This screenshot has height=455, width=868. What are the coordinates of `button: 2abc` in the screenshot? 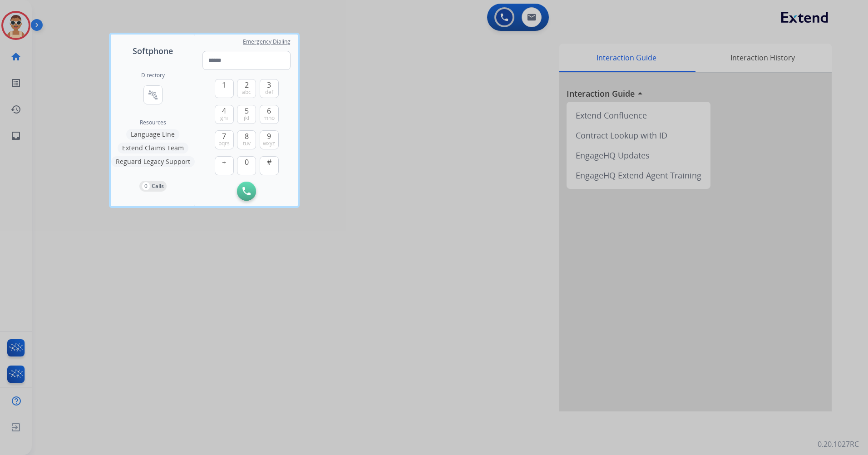 It's located at (247, 88).